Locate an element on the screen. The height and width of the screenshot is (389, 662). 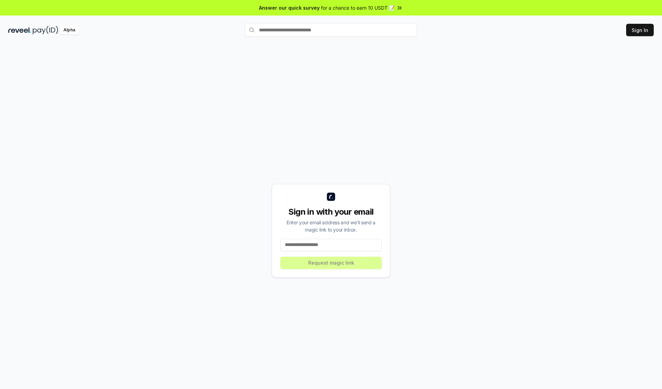
img: logo_small is located at coordinates (331, 197).